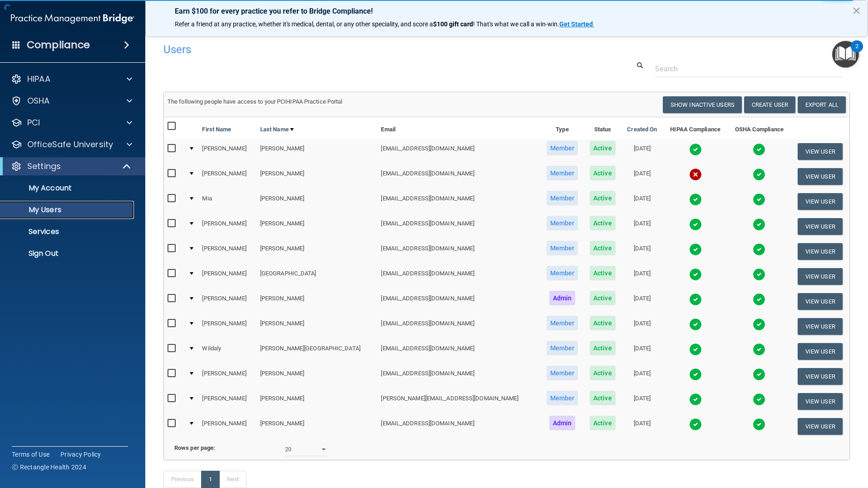 The height and width of the screenshot is (488, 868). What do you see at coordinates (506, 11) in the screenshot?
I see `p: Earn $100 for every practice you refer to Bridge Compliance!` at bounding box center [506, 11].